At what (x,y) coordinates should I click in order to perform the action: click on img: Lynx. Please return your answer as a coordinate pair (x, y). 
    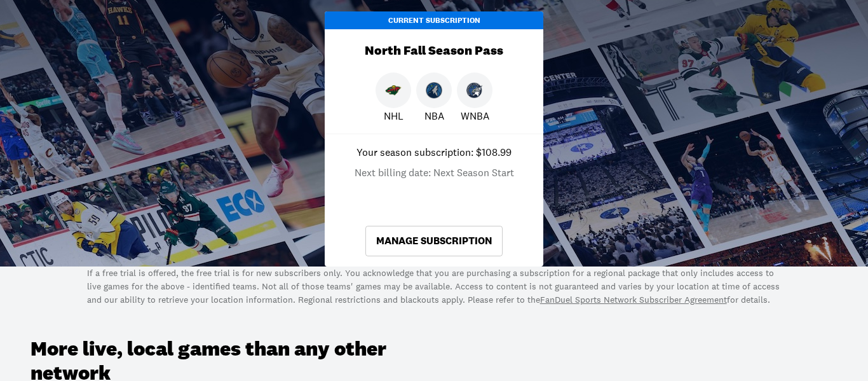
    Looking at the image, I should click on (475, 90).